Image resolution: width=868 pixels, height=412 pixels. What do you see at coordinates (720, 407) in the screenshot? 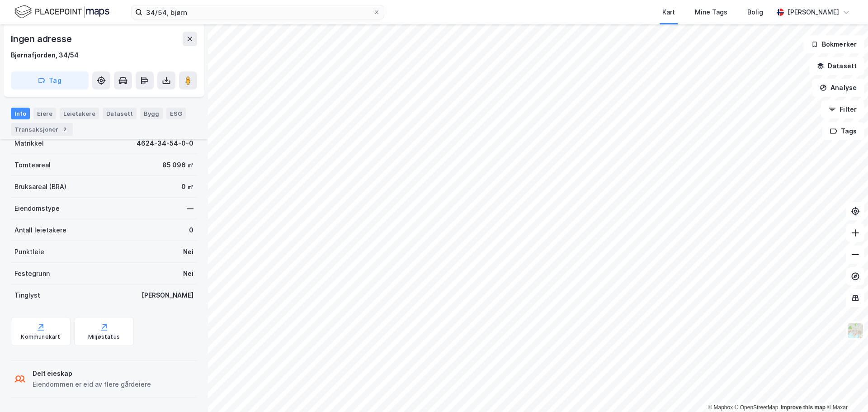
I see `a: Mapbox` at bounding box center [720, 407].